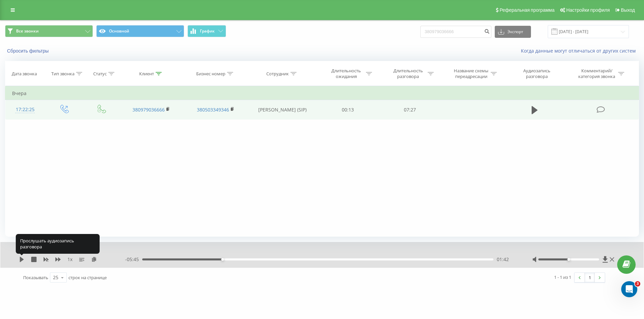 This screenshot has width=644, height=319. Describe the element at coordinates (410, 110) in the screenshot. I see `td: 07:27` at that location.